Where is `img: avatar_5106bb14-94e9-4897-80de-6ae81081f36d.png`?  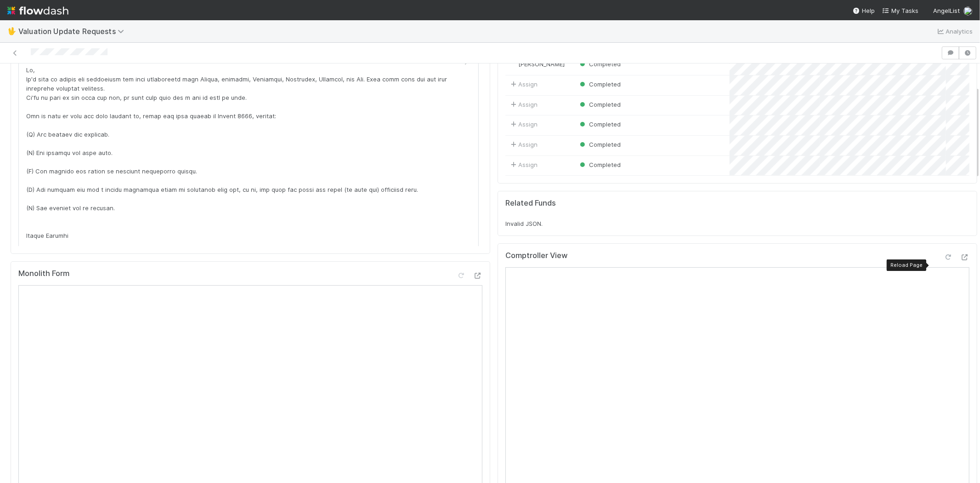
img: avatar_5106bb14-94e9-4897-80de-6ae81081f36d.png is located at coordinates (968, 11).